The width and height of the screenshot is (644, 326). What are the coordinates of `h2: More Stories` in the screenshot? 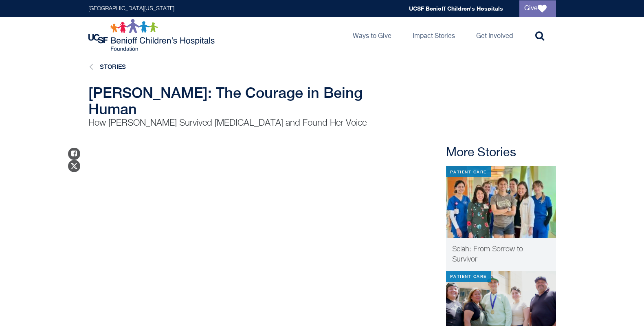 It's located at (501, 153).